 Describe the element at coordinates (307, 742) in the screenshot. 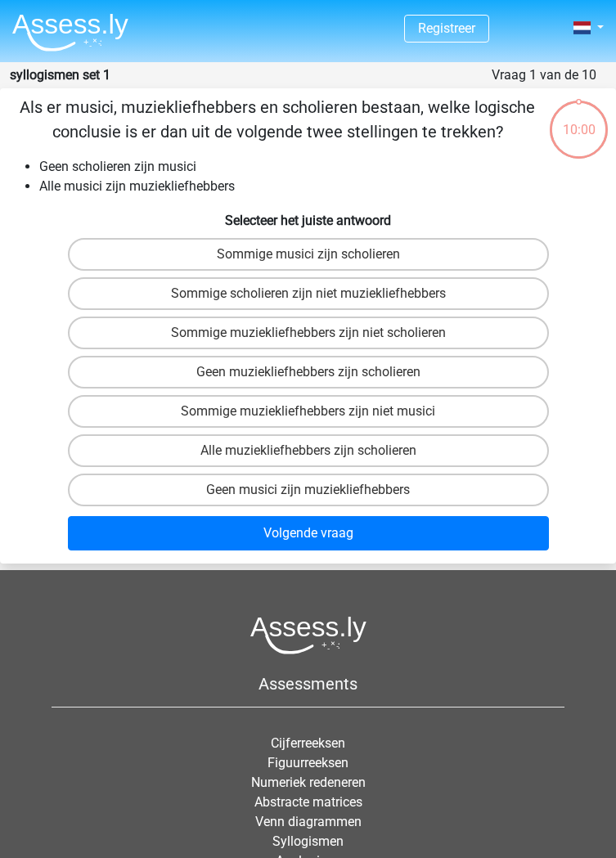

I see `a: Cijferreeksen` at that location.